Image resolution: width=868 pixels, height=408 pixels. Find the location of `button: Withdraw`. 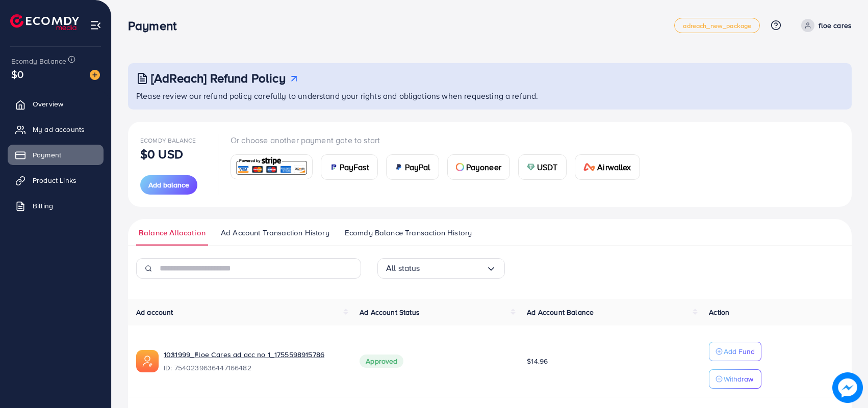

button: Withdraw is located at coordinates (735, 379).